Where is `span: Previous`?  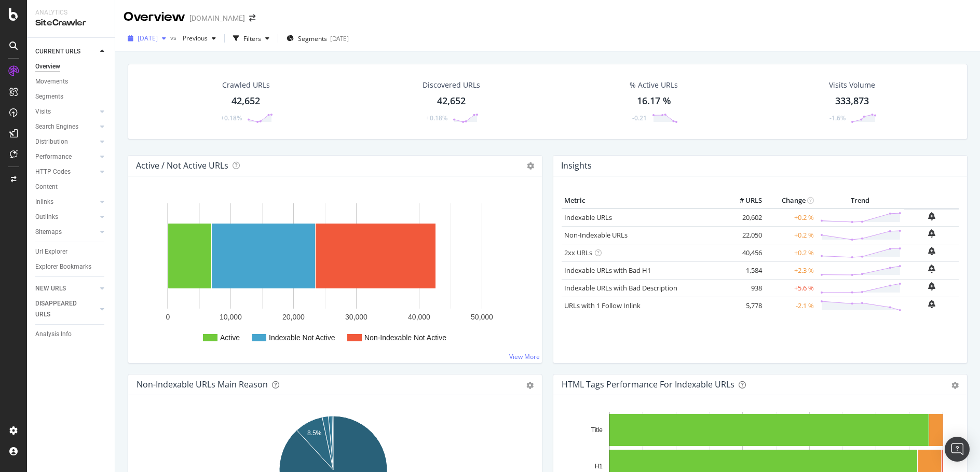
span: Previous is located at coordinates (193, 38).